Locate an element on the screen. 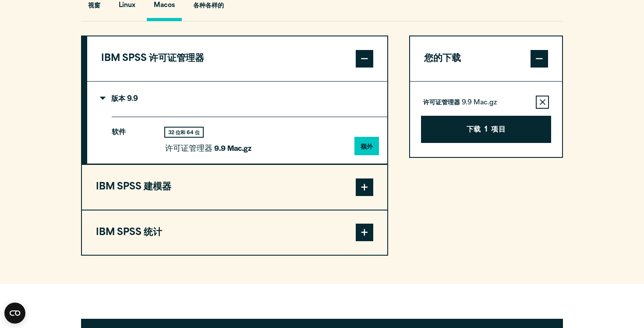 Image resolution: width=644 pixels, height=328 pixels. font: 版本 9.9 is located at coordinates (124, 99).